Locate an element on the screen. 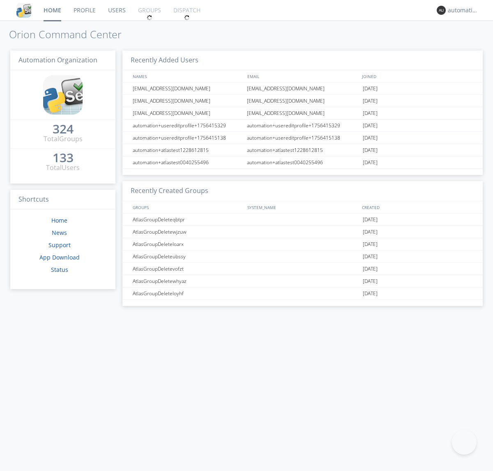 Image resolution: width=493 pixels, height=471 pixels. div: AtlasGroupDeleteubssy is located at coordinates (187, 256).